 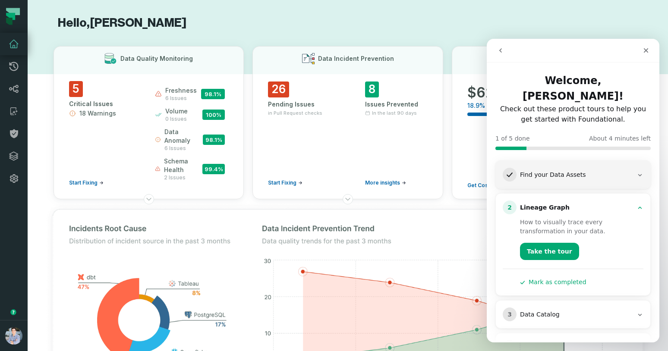 I want to click on img: avatar of Alon Nafta, so click(x=14, y=336).